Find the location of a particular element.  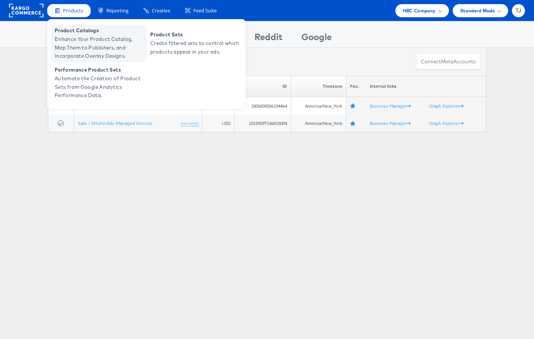

span: Product Sets is located at coordinates (195, 34).